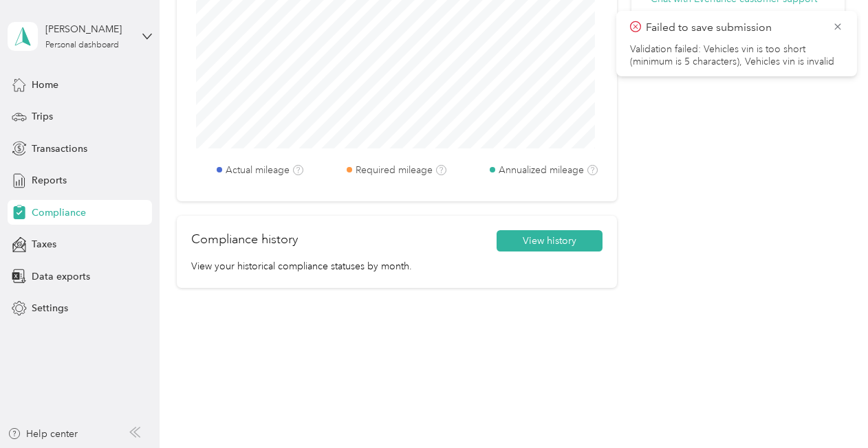 Image resolution: width=868 pixels, height=448 pixels. I want to click on span: Home, so click(45, 85).